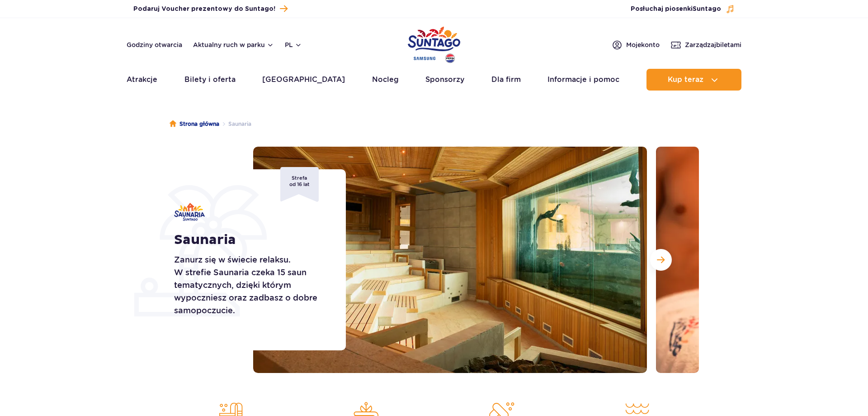 The height and width of the screenshot is (416, 868). Describe the element at coordinates (142, 79) in the screenshot. I see `a: Atrakcje` at that location.